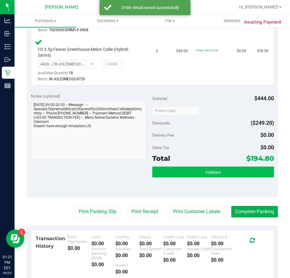  I want to click on button: Print Receipt, so click(145, 212).